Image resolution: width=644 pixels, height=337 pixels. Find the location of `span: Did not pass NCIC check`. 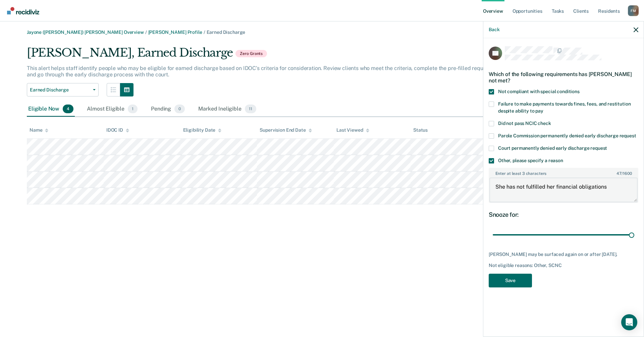

span: Did not pass NCIC check is located at coordinates (525, 124).